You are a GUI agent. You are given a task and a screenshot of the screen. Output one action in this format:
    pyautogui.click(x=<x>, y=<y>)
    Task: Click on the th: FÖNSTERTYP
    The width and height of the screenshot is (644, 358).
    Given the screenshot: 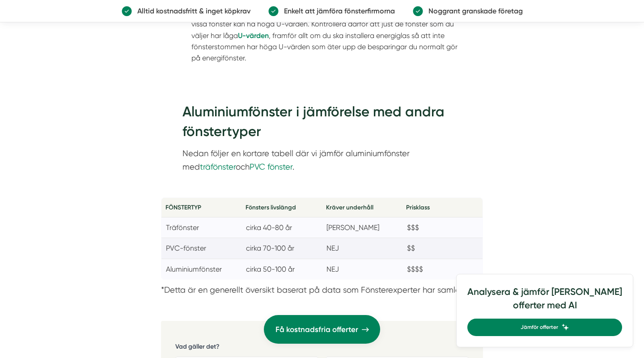 What is the action you would take?
    pyautogui.click(x=202, y=207)
    